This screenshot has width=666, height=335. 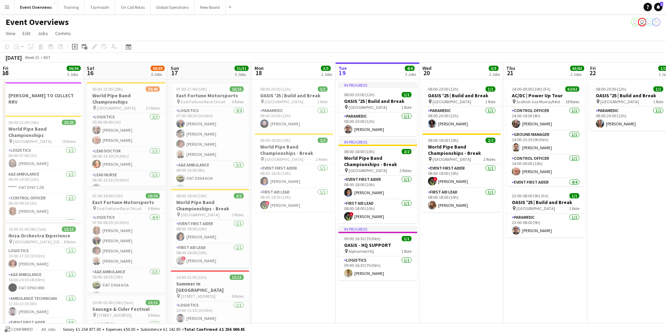 I want to click on span: 07:00-18:00 (11h), so click(x=107, y=195).